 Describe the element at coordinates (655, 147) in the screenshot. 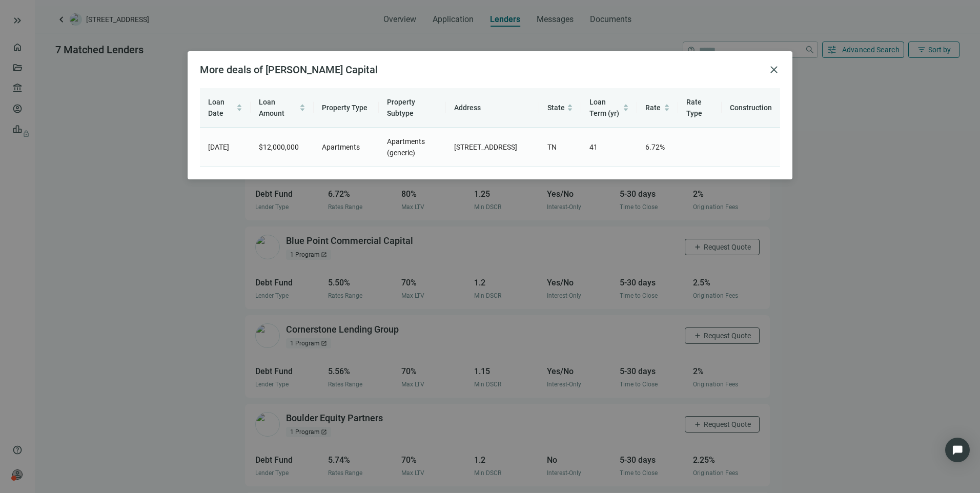

I see `span: 6.72%` at that location.